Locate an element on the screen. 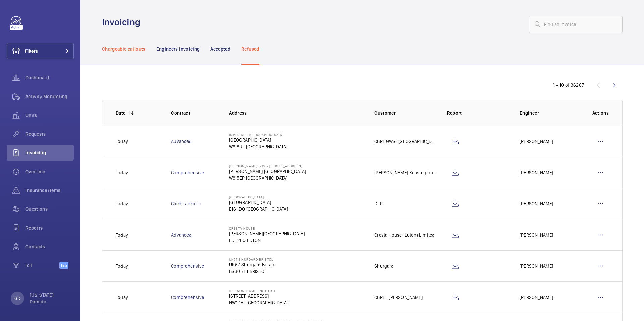 Image resolution: width=644 pixels, height=321 pixels. span: Reports is located at coordinates (50, 228).